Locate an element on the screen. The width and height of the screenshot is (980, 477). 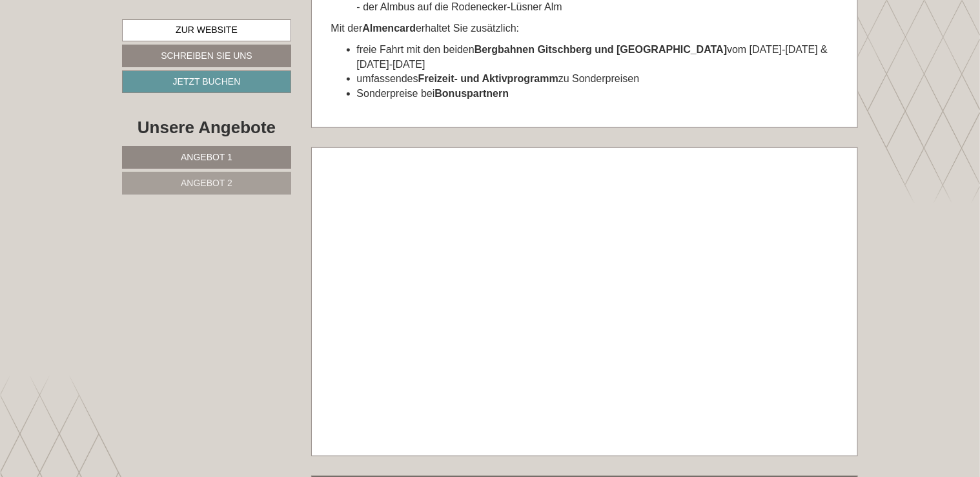
a: Schreiben Sie uns is located at coordinates (207, 55).